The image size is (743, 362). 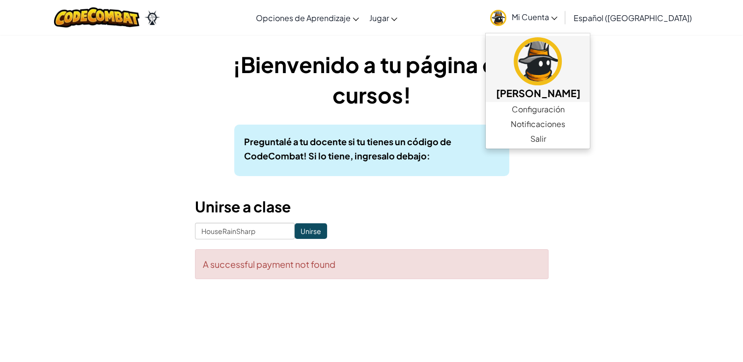 I want to click on img: CodeCombat logo, so click(x=97, y=17).